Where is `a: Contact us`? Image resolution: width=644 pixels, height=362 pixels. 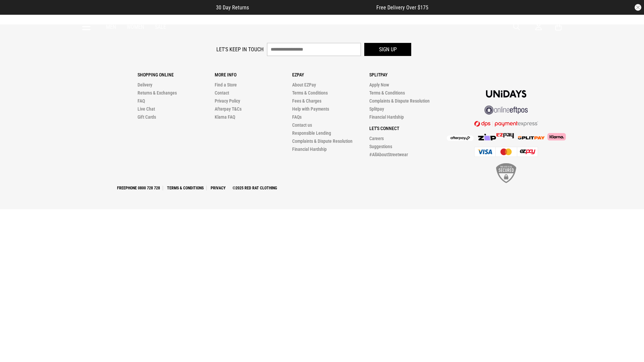 a: Contact us is located at coordinates (302, 125).